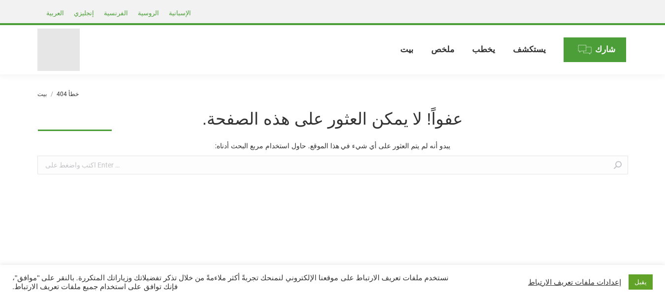 This screenshot has width=665, height=299. I want to click on font: شارك, so click(605, 49).